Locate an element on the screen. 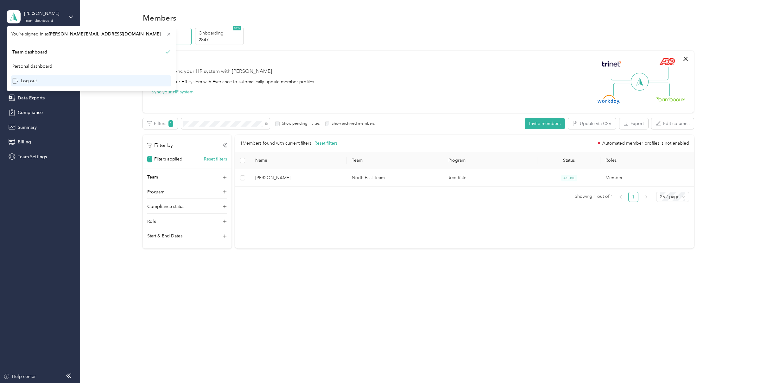 The image size is (760, 383). p: Compliance status is located at coordinates (166, 206).